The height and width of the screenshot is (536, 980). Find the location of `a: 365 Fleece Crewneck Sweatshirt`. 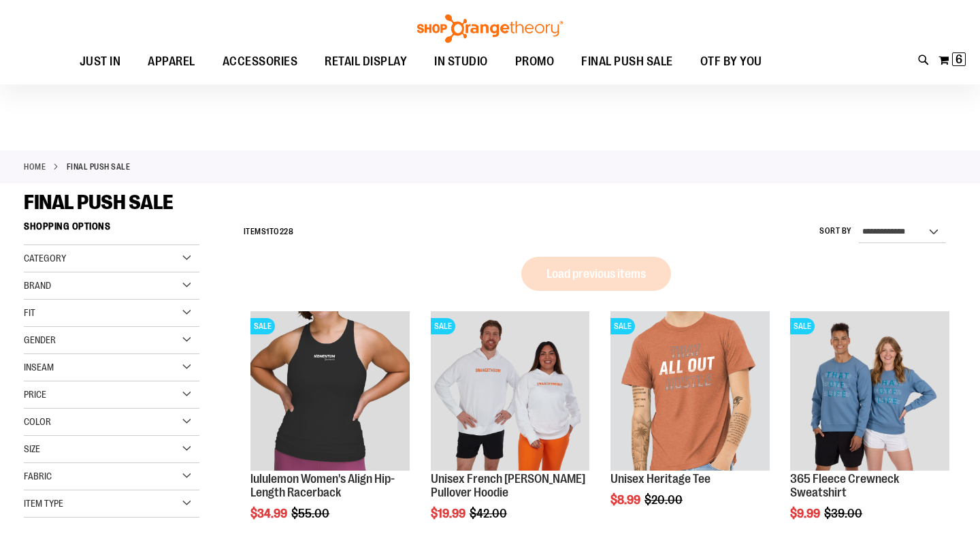

a: 365 Fleece Crewneck Sweatshirt is located at coordinates (845, 485).